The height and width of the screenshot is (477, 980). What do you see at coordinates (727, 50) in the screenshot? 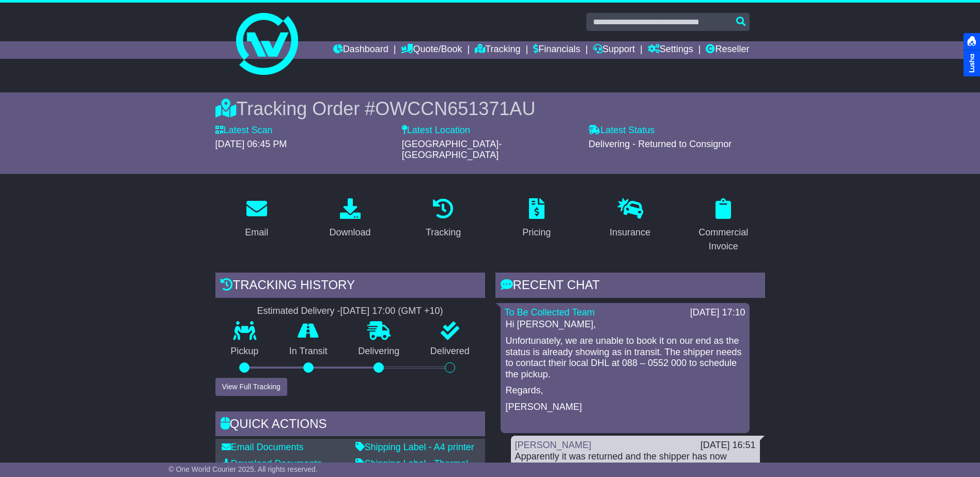
I see `a: Reseller` at bounding box center [727, 50].